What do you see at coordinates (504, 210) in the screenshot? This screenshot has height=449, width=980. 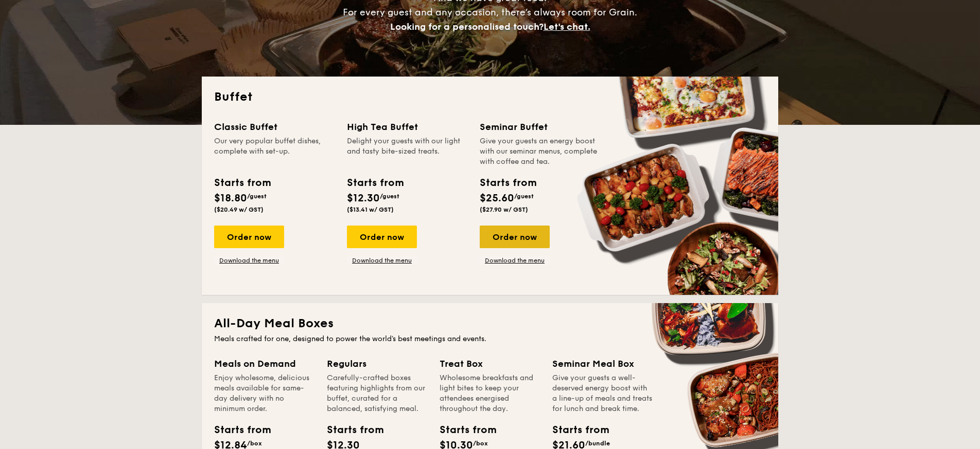 I see `span: ($27.90 w/ GST)` at bounding box center [504, 210].